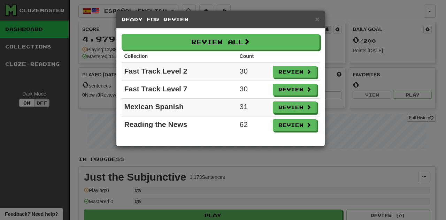  What do you see at coordinates (179, 72) in the screenshot?
I see `td: Fast Track Level 2` at bounding box center [179, 72].